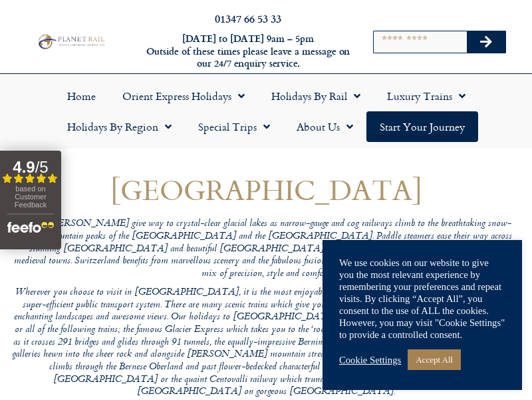 Image resolution: width=532 pixels, height=400 pixels. What do you see at coordinates (81, 96) in the screenshot?
I see `a: Home` at bounding box center [81, 96].